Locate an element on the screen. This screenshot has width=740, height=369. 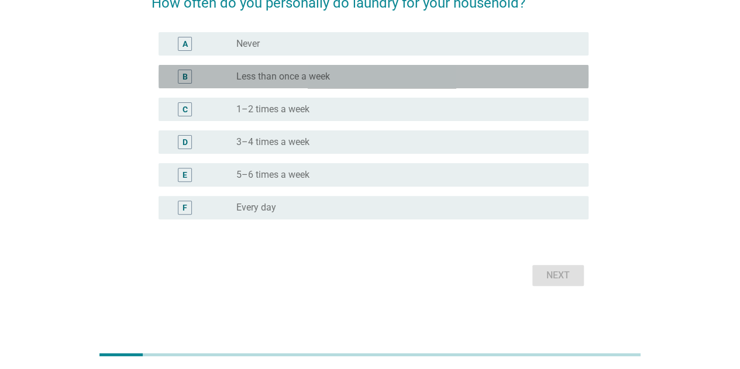
label: 5–6 times a week is located at coordinates (273, 175).